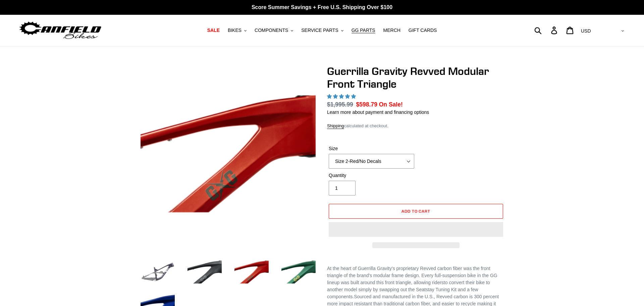  Describe the element at coordinates (237, 30) in the screenshot. I see `button: BIKES` at that location.